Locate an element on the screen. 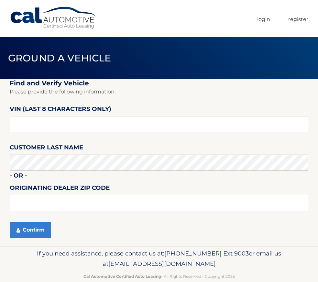 The image size is (318, 282). strong: Cal Automotive Certified Auto Leasing is located at coordinates (122, 276).